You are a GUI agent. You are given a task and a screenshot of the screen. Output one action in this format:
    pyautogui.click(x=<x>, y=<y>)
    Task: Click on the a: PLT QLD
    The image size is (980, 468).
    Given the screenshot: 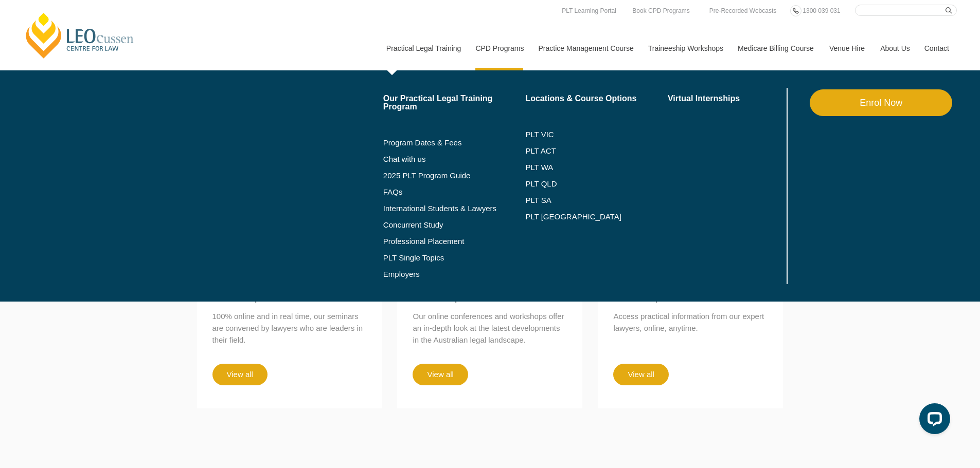 What is the action you would take?
    pyautogui.click(x=596, y=184)
    